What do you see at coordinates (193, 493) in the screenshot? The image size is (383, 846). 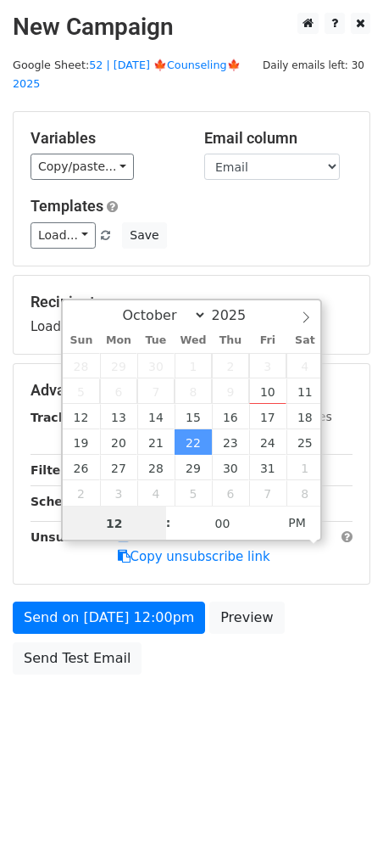 I see `span: November 5, 2025` at bounding box center [193, 493].